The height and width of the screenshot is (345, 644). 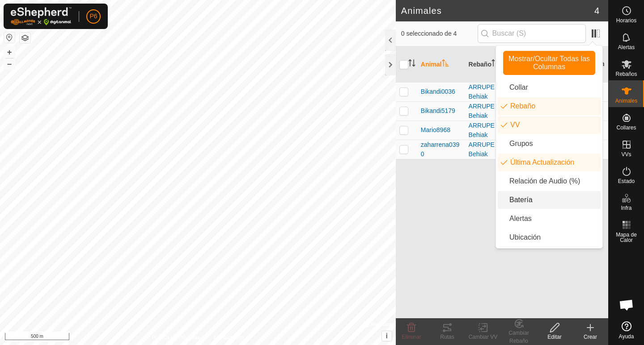 What do you see at coordinates (549, 88) in the screenshot?
I see `li: neckband.label.title` at bounding box center [549, 88].